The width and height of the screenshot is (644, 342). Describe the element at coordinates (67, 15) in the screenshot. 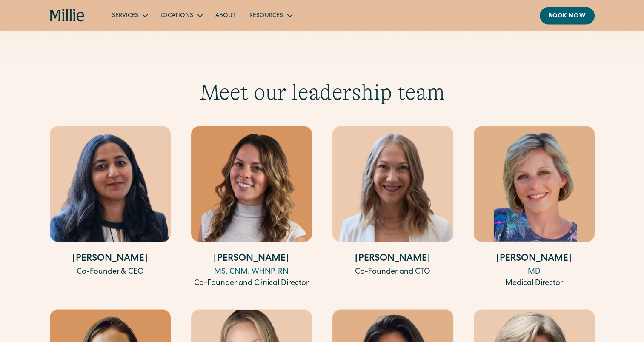

I see `a: home` at that location.